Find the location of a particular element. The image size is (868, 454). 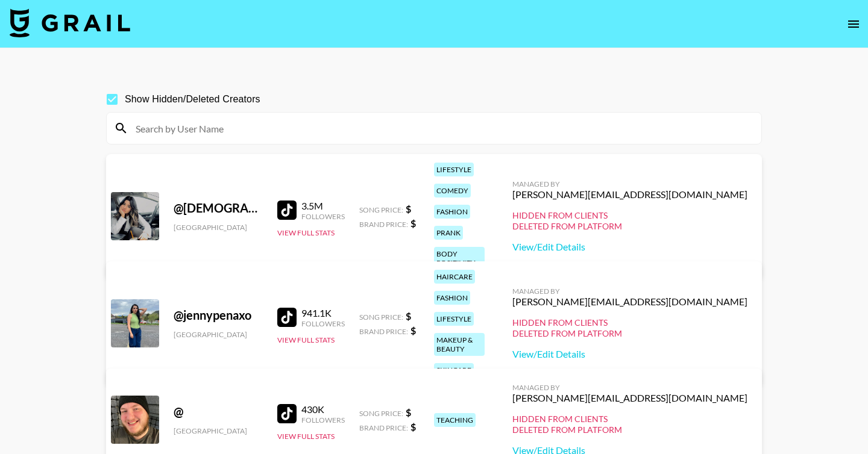

div: haircare is located at coordinates (454, 277).